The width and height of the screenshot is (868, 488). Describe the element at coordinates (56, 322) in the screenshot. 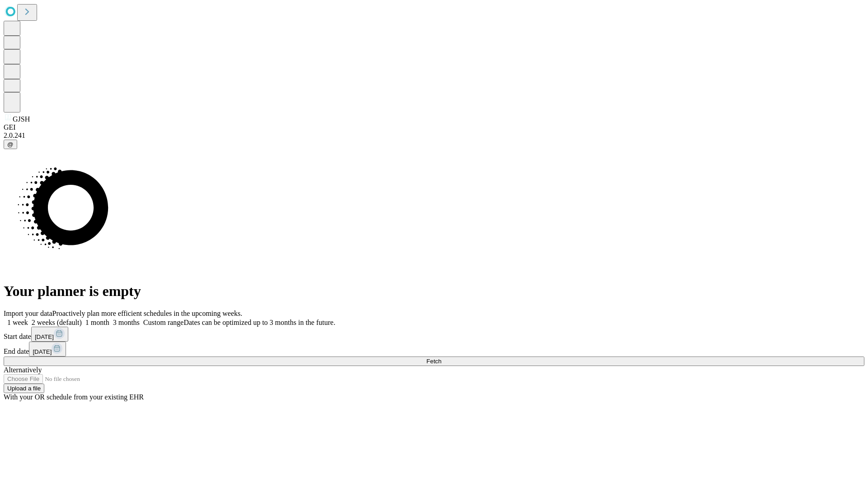

I see `span: 2 weeks (default)` at that location.